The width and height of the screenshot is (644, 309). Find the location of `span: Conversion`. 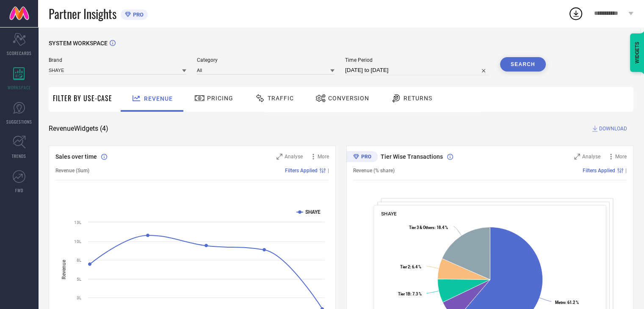

span: Conversion is located at coordinates (349, 98).